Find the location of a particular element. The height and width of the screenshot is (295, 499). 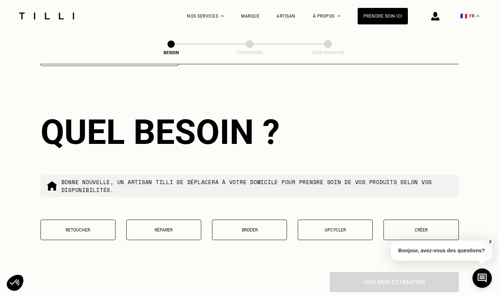

button: Réparer is located at coordinates (164, 230).